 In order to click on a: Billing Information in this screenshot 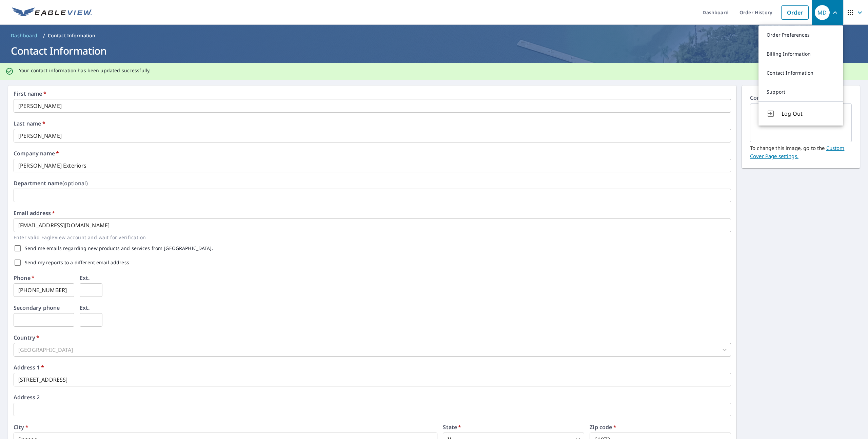, I will do `click(801, 54)`.